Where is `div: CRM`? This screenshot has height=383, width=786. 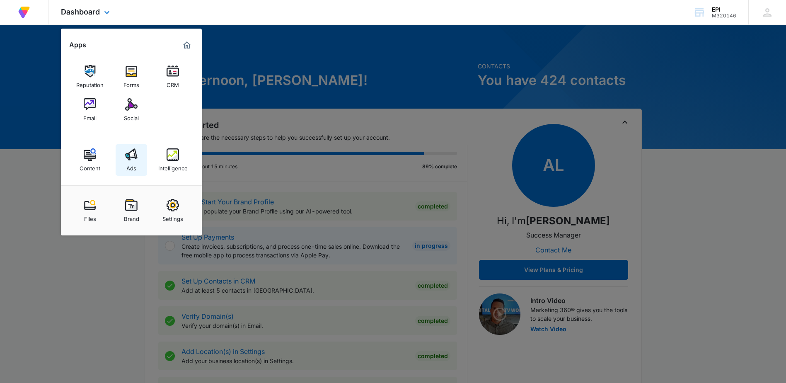 div: CRM is located at coordinates (173, 83).